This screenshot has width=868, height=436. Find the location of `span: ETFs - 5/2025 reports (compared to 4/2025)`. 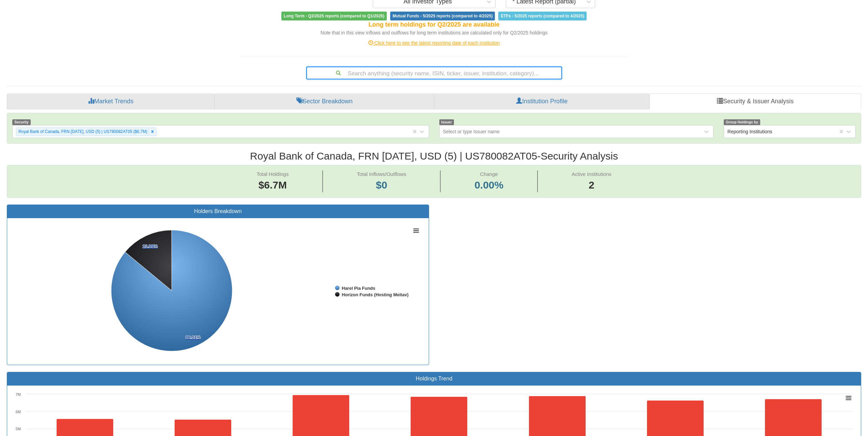

span: ETFs - 5/2025 reports (compared to 4/2025) is located at coordinates (542, 16).